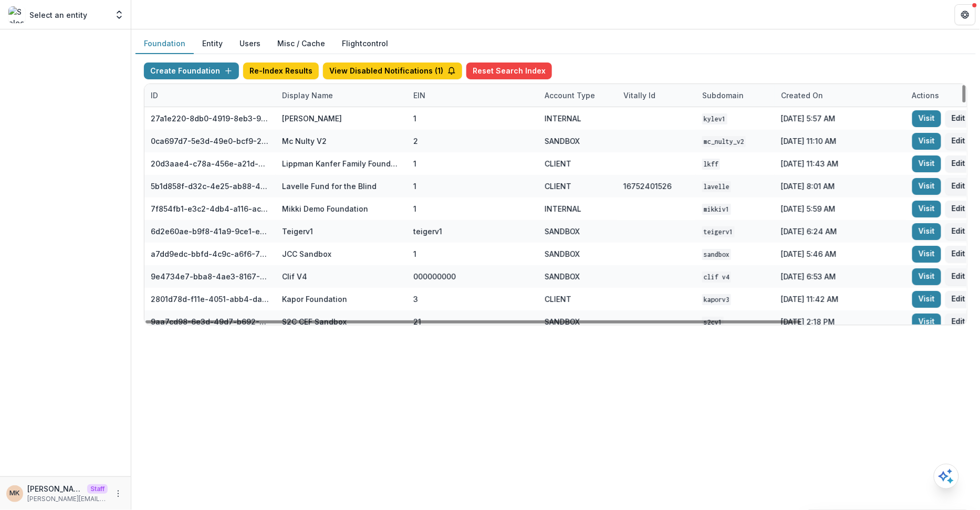  What do you see at coordinates (17, 15) in the screenshot?
I see `img: Select an entity` at bounding box center [17, 15].